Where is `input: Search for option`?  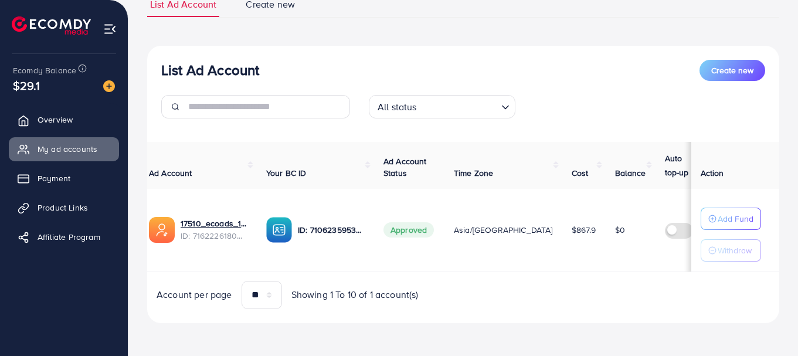
input: Search for option is located at coordinates (459, 106).